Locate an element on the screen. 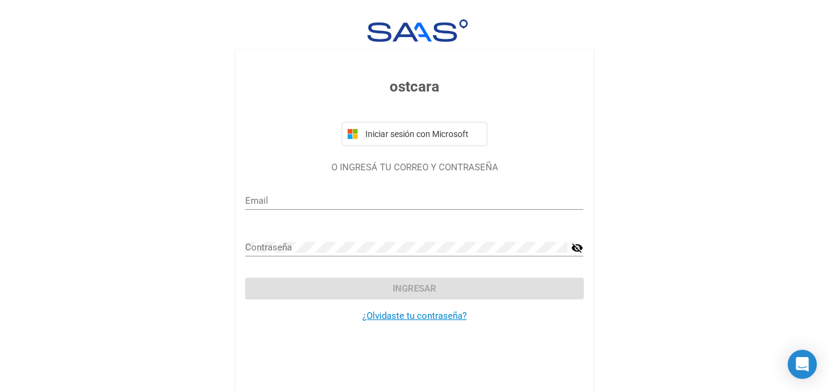 The height and width of the screenshot is (391, 829). mat-icon: visibility_off is located at coordinates (577, 248).